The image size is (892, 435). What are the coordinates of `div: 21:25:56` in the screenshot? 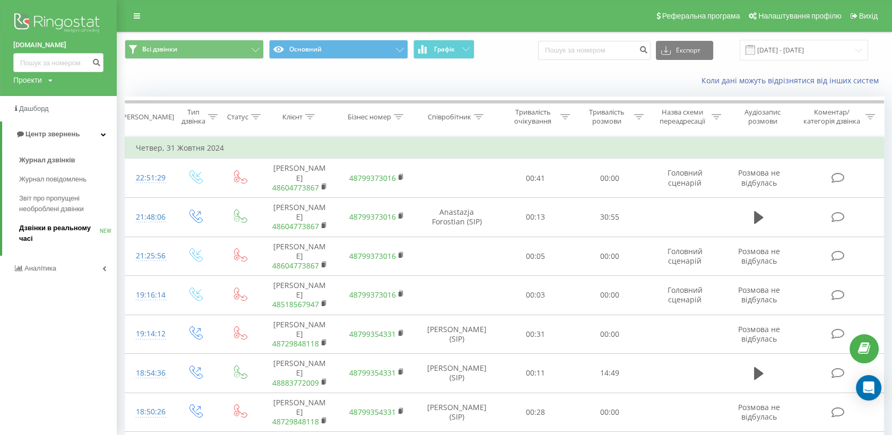 It's located at (149, 256).